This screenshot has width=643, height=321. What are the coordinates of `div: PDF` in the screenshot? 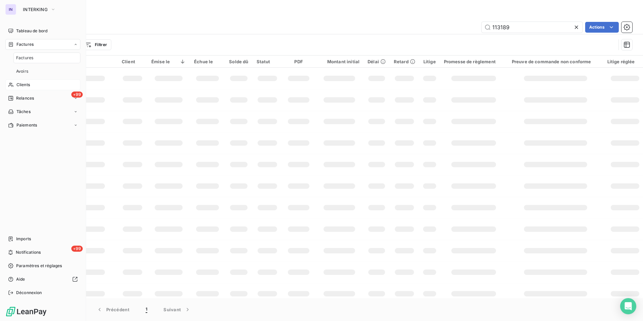 It's located at (298, 62).